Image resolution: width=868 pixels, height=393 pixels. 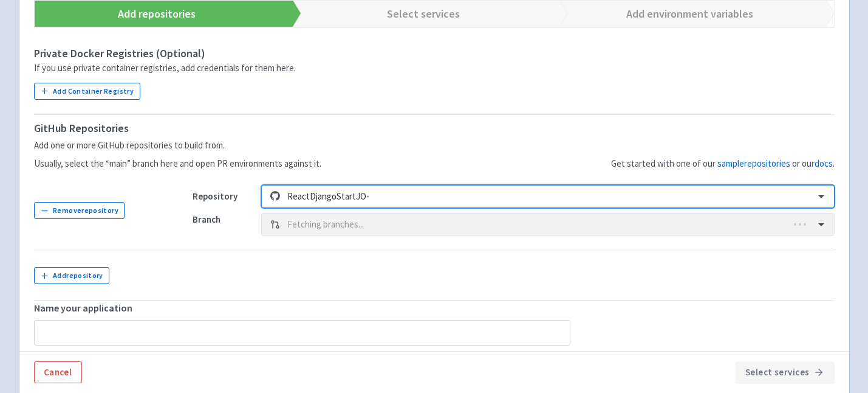 I want to click on a: Add environment variables, so click(x=682, y=13).